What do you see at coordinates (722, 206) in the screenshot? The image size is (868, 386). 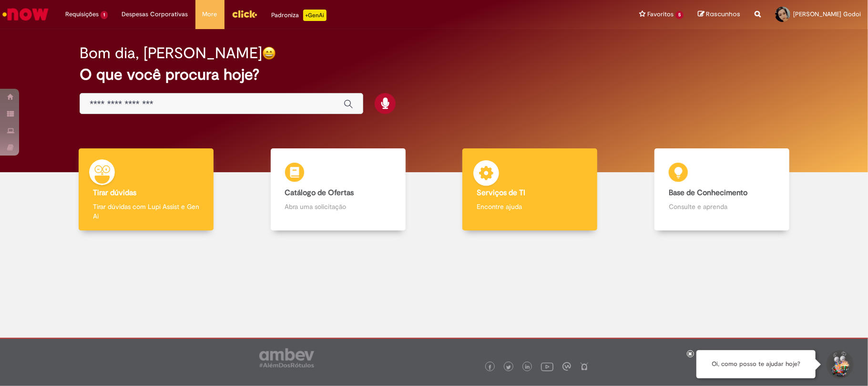 I see `p: Consulte e aprenda` at bounding box center [722, 206].